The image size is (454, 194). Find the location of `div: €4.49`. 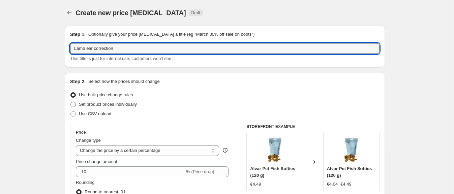

div: €4.49 is located at coordinates (256, 185).